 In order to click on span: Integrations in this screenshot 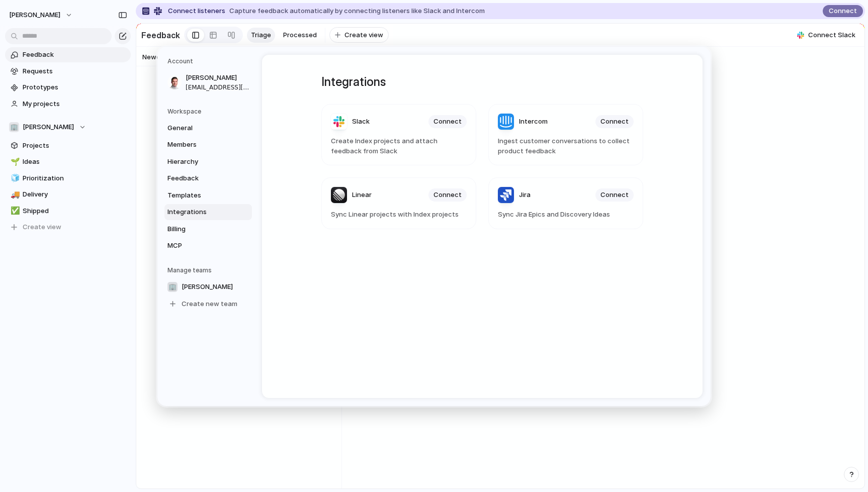, I will do `click(200, 212)`.